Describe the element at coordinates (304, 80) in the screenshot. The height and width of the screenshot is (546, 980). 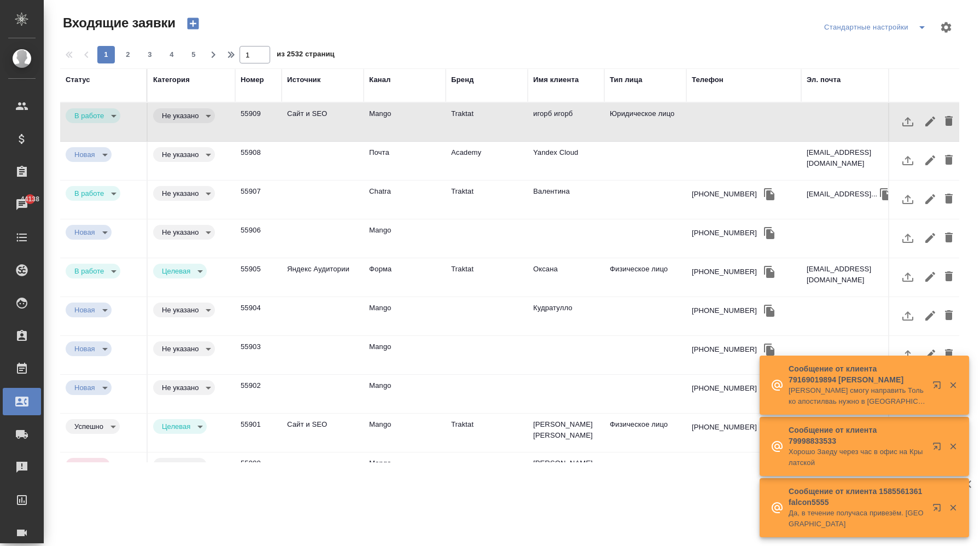
I see `div: Источник` at that location.